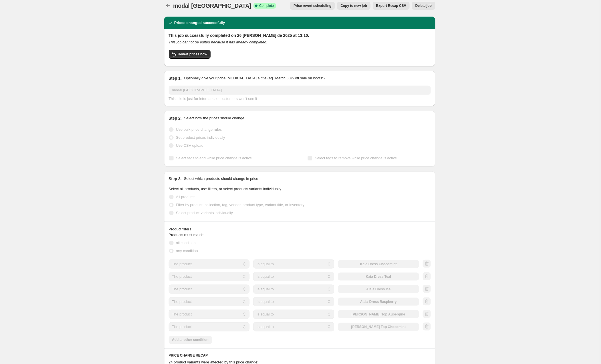 This screenshot has height=364, width=601. I want to click on button: Price revert scheduling, so click(312, 6).